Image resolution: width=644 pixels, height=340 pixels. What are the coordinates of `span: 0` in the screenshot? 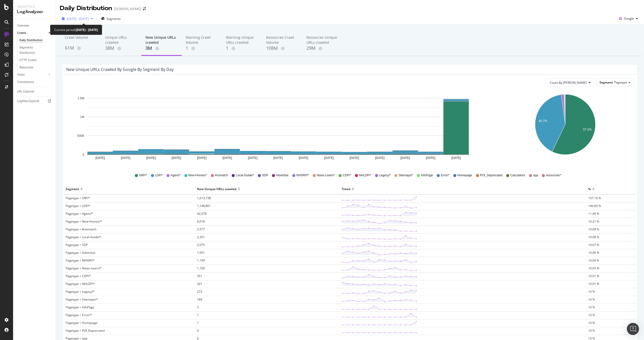 It's located at (198, 330).